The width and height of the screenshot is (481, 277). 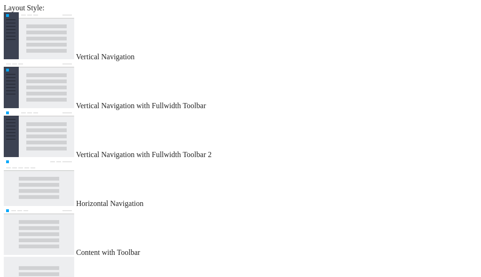 I want to click on span: Vertical Navigation with Fullwidth Toolbar, so click(x=141, y=105).